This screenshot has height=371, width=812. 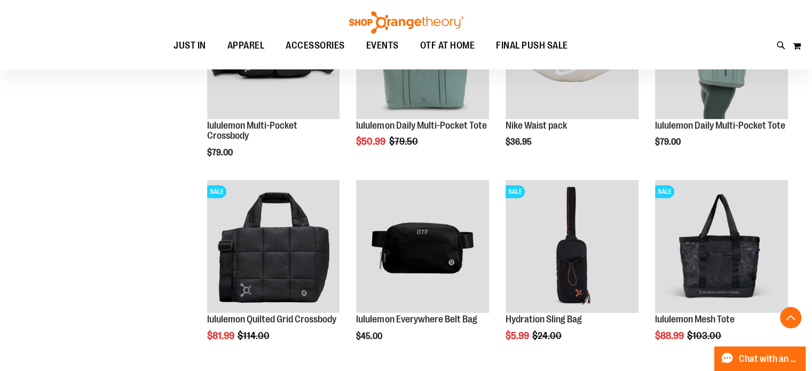 What do you see at coordinates (272, 319) in the screenshot?
I see `a: lululemon Quilted Grid Crossbody` at bounding box center [272, 319].